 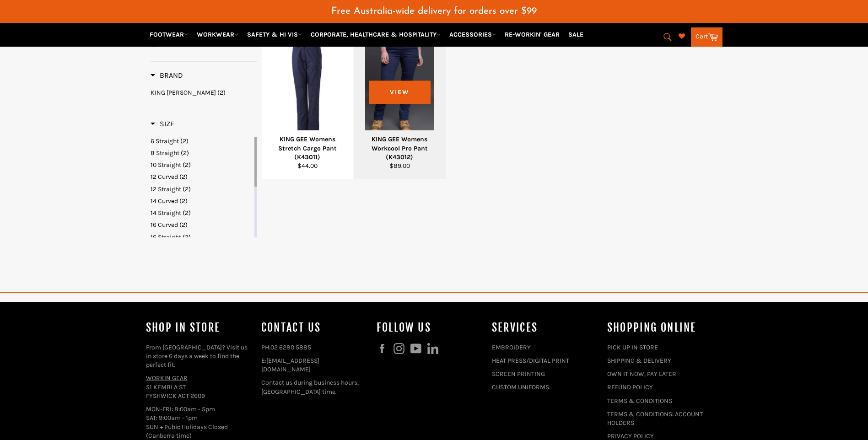 I want to click on span: 14 Straight, so click(x=165, y=213).